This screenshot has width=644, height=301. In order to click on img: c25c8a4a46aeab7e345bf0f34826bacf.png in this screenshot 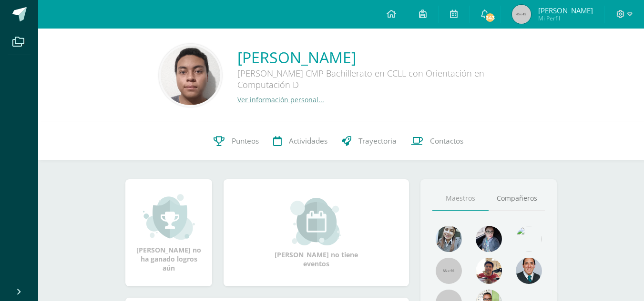, I will do `click(529, 239)`.